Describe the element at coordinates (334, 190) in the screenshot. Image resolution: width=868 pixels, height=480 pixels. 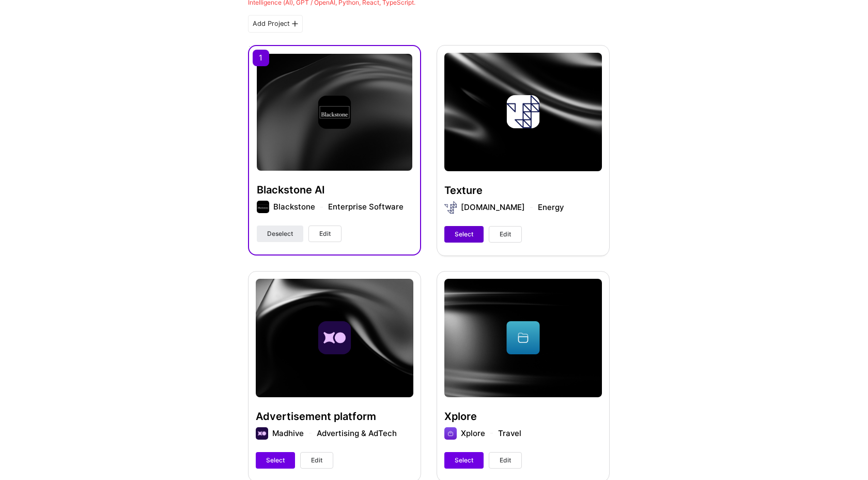
I see `h4: Blackstone AI` at that location.